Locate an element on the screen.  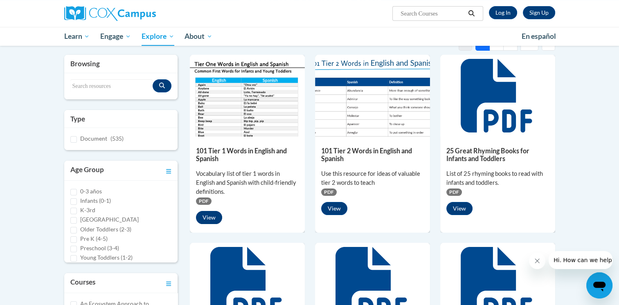
h5: 101 Tier 1 Words in English and Spanish is located at coordinates (247, 155).